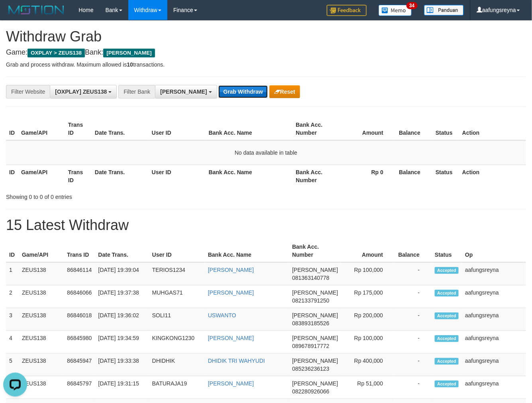 The image size is (532, 403). I want to click on td: TERIOS1234, so click(177, 273).